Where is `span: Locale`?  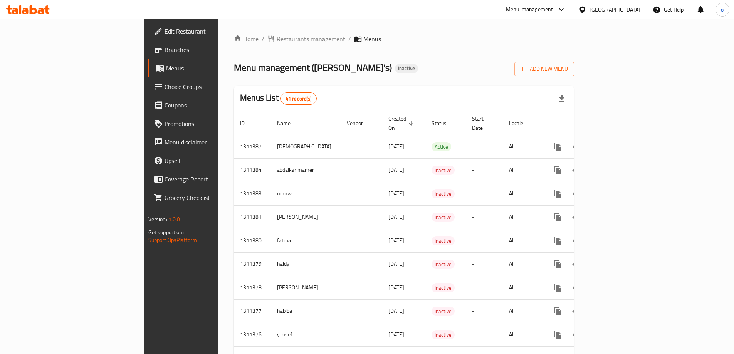 span: Locale is located at coordinates (521, 123).